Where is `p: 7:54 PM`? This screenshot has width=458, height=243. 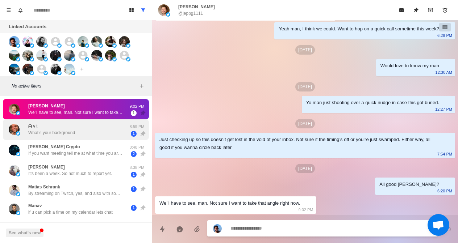 p: 7:54 PM is located at coordinates (444, 154).